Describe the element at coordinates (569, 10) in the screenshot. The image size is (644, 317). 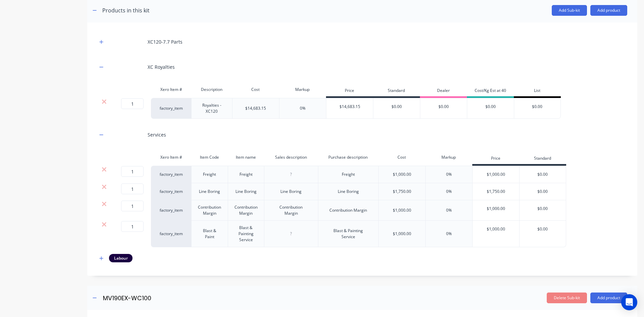
I see `button: Add Sub-kit` at that location.